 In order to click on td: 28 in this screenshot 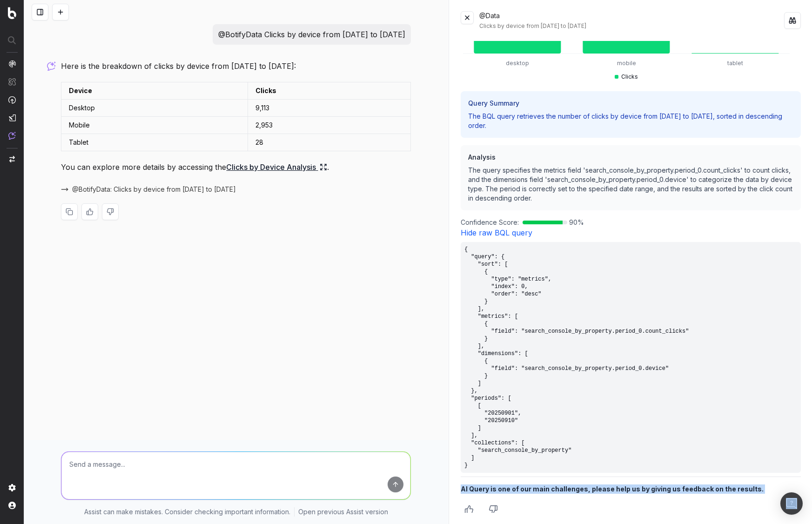, I will do `click(329, 143)`.